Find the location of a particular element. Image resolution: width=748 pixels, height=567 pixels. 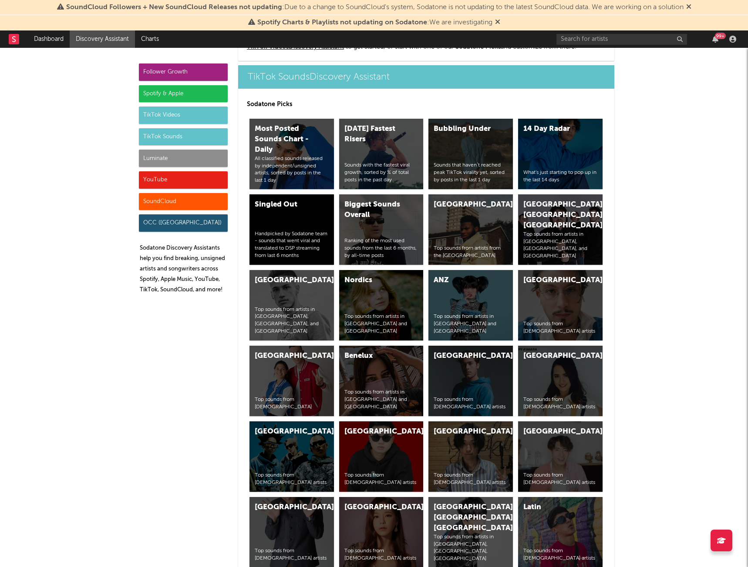

a: Dashboard is located at coordinates (49, 39).